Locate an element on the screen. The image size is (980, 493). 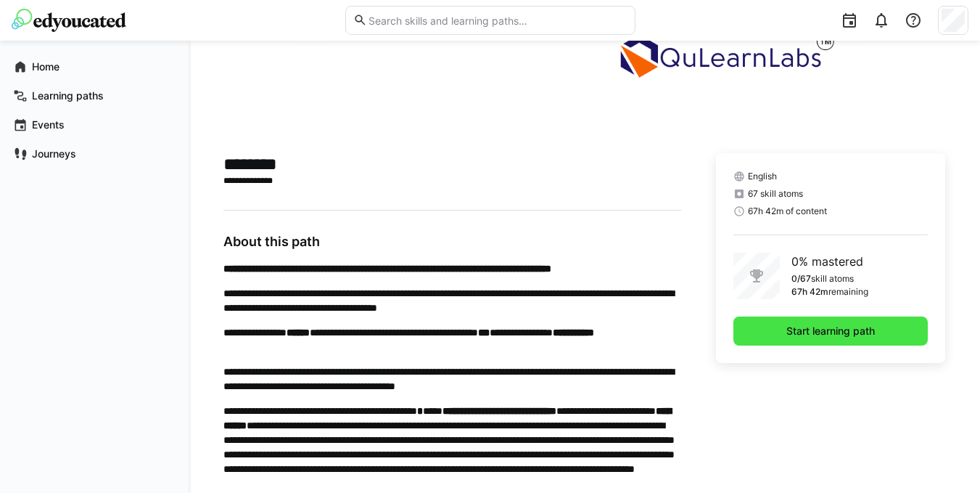
span: English is located at coordinates (763, 176).